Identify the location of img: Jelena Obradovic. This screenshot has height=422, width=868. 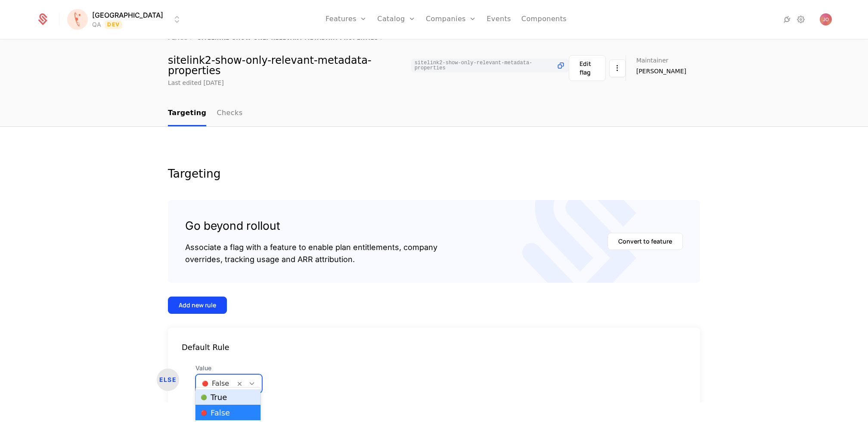
(826, 19).